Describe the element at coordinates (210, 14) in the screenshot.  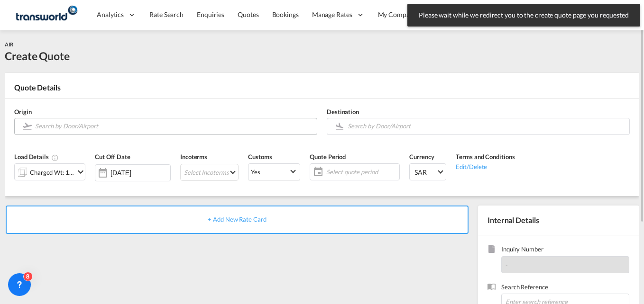
I see `span: Enquiries` at that location.